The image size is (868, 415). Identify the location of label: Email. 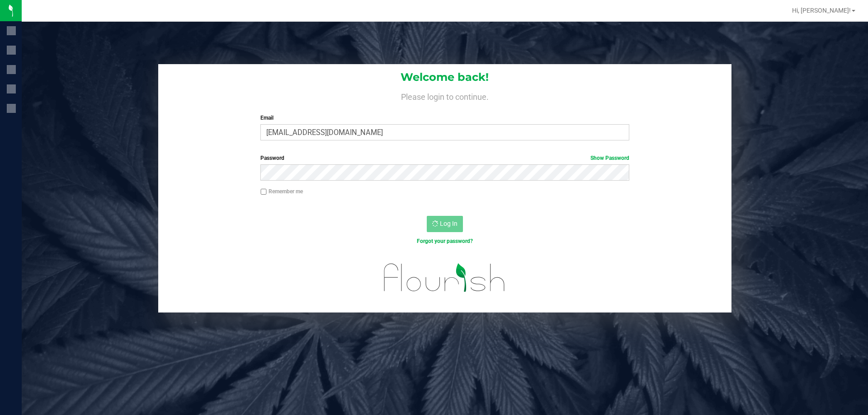
(445, 118).